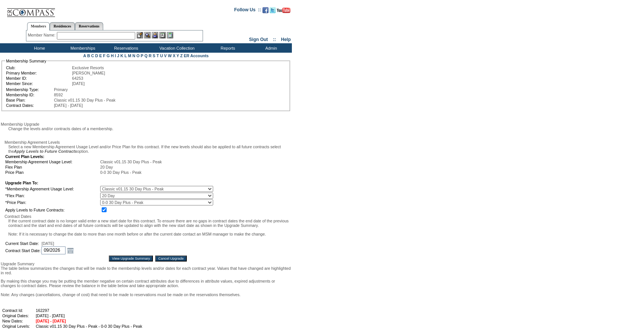 The image size is (644, 330). Describe the element at coordinates (170, 55) in the screenshot. I see `a: W` at that location.